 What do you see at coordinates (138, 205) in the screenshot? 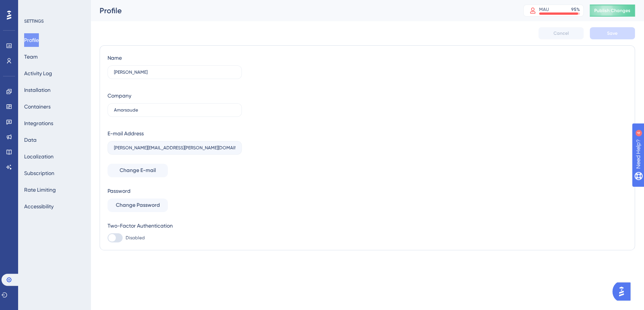
I see `span: Change Password` at bounding box center [138, 205].